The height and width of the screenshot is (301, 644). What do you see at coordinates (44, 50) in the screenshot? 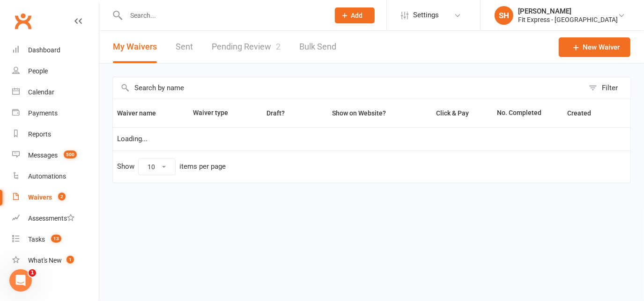
I see `div: Dashboard` at bounding box center [44, 50].